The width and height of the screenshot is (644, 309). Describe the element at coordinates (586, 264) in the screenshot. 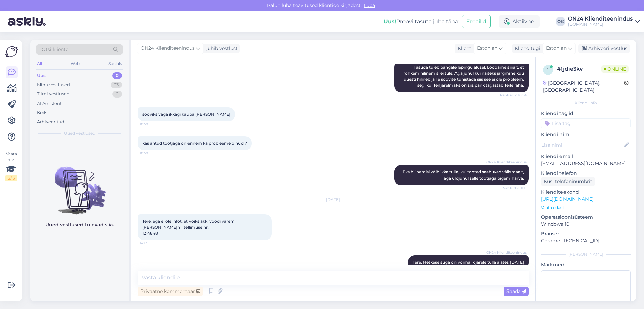

I see `p: Märkmed` at that location.